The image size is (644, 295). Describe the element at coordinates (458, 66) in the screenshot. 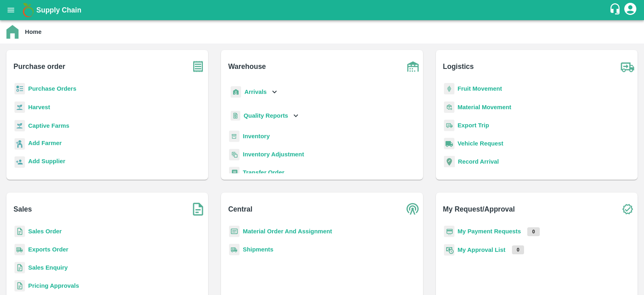

I see `b: Logistics` at that location.